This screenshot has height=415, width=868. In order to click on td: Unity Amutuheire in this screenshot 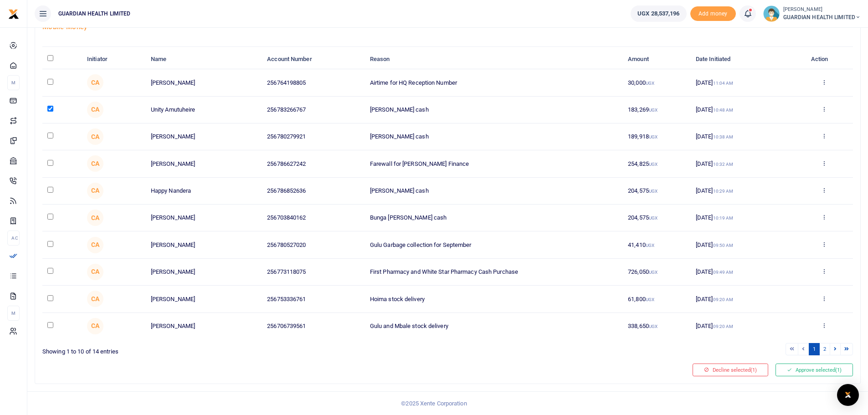, I will do `click(203, 110)`.